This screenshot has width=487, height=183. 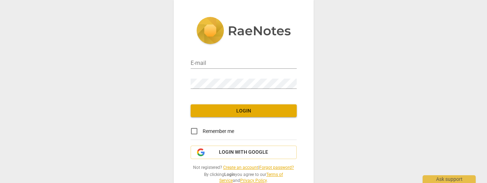 What do you see at coordinates (218, 131) in the screenshot?
I see `span: Remember me` at bounding box center [218, 131].